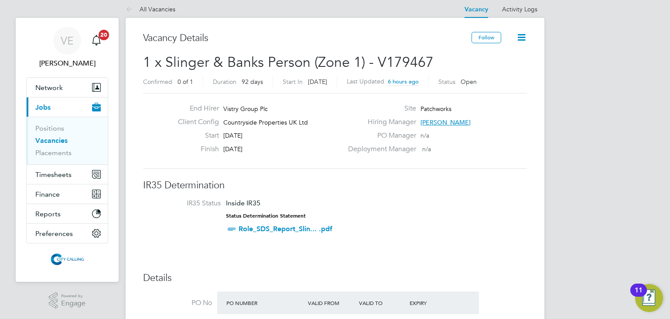 The width and height of the screenshot is (670, 319). Describe the element at coordinates (252, 82) in the screenshot. I see `span: 92 days` at that location.